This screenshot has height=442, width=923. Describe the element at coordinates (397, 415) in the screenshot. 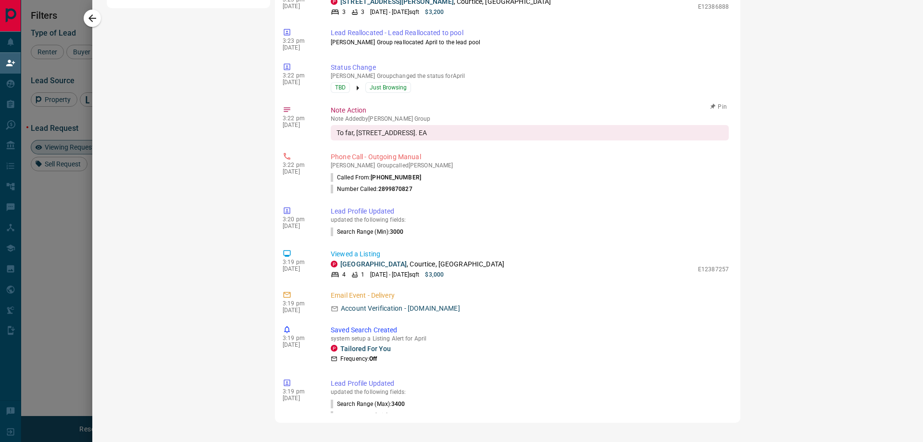

I see `span: 3200` at that location.